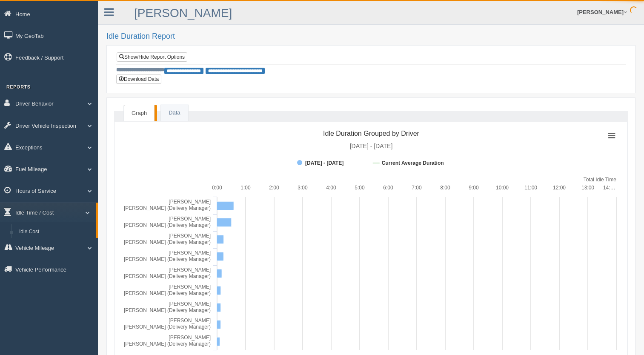 The width and height of the screenshot is (644, 355). I want to click on text: 2:00, so click(274, 188).